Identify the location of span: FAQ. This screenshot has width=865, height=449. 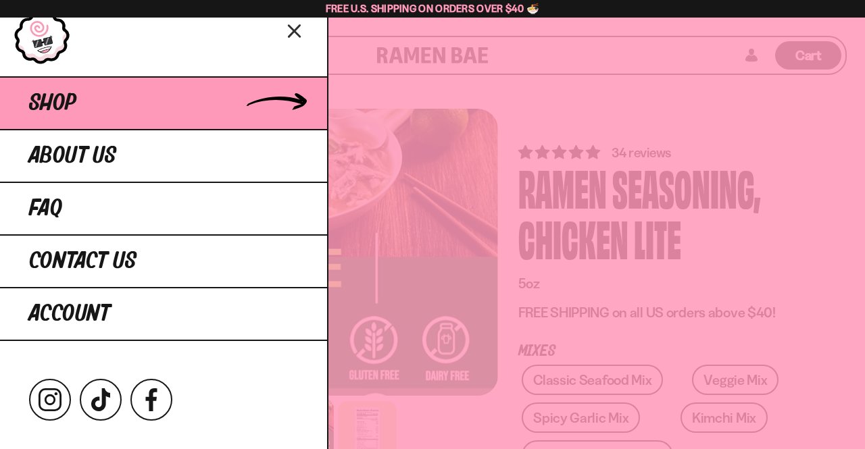
(45, 209).